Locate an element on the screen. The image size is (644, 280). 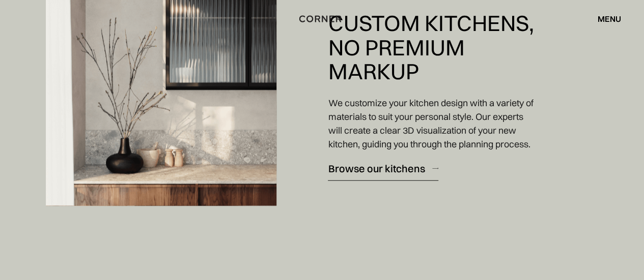
div: Browse our kitchens is located at coordinates (376, 168).